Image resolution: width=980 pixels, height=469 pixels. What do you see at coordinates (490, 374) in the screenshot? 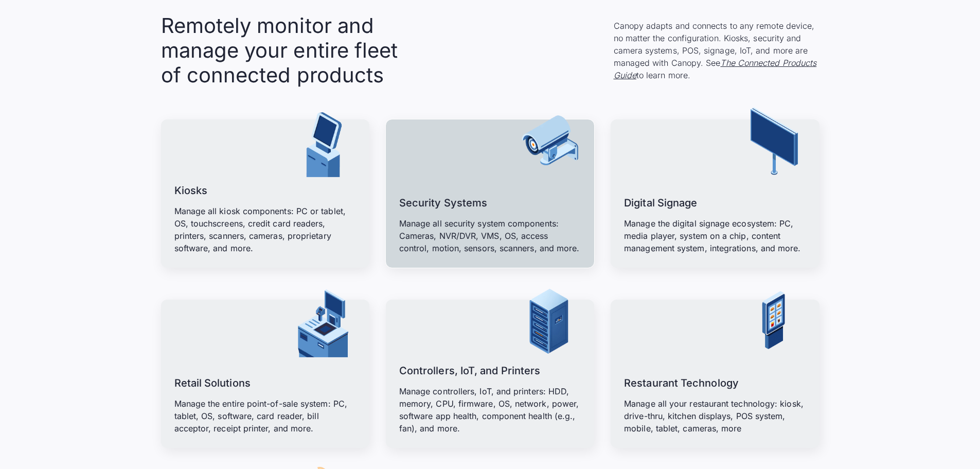
I see `a: Controllers, IoT, and PrintersManage controllers, IoT, and printers: HDD, memory, CPU, firmware, ...` at bounding box center [490, 374].